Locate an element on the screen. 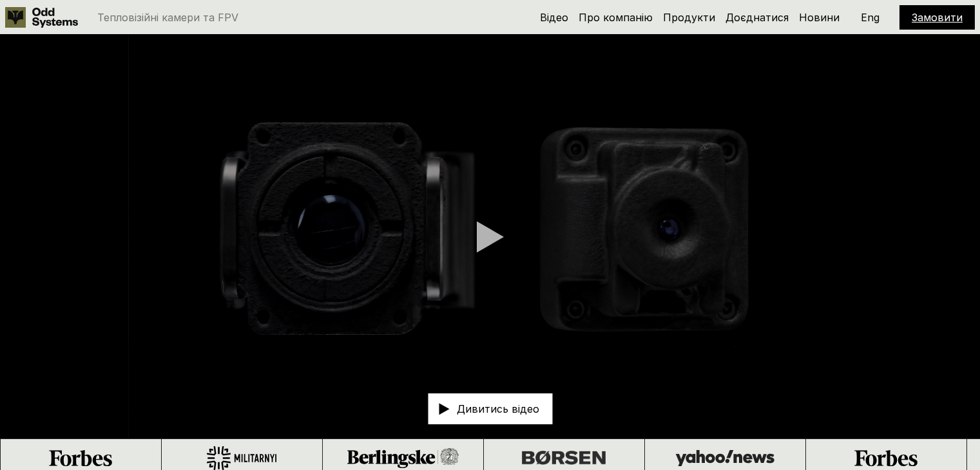 The height and width of the screenshot is (470, 980). a: Доєднатися is located at coordinates (757, 17).